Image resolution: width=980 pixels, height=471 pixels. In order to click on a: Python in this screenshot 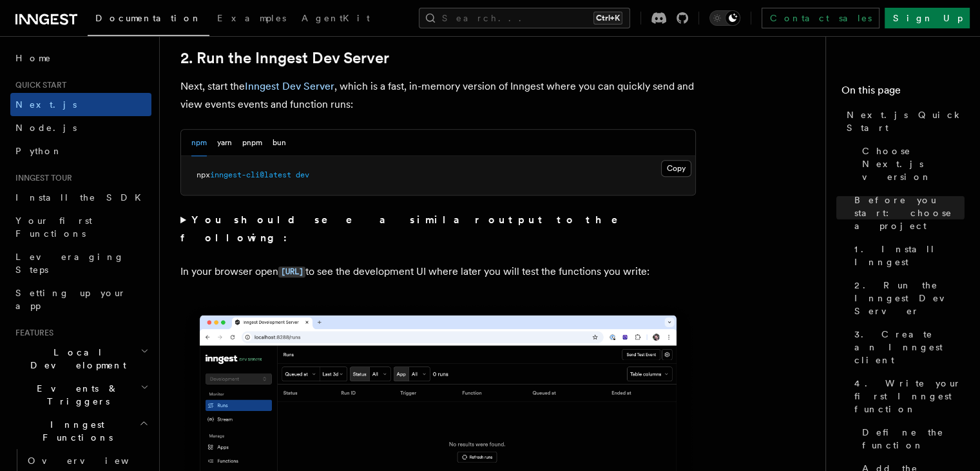, I will do `click(80, 151)`.